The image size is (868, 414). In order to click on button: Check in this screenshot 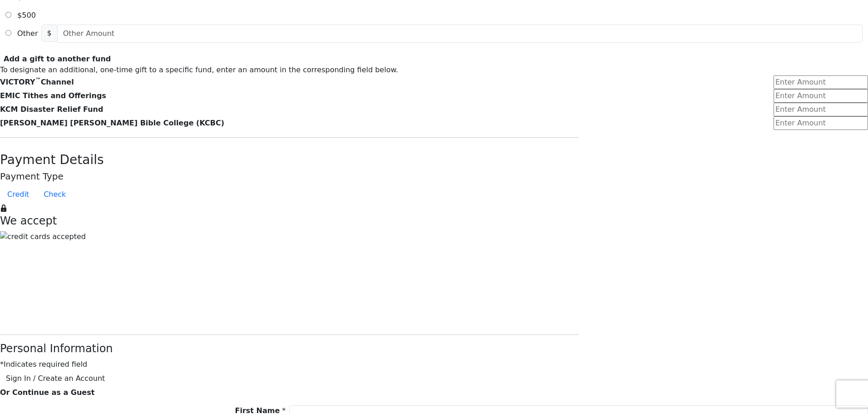, I will do `click(54, 195)`.